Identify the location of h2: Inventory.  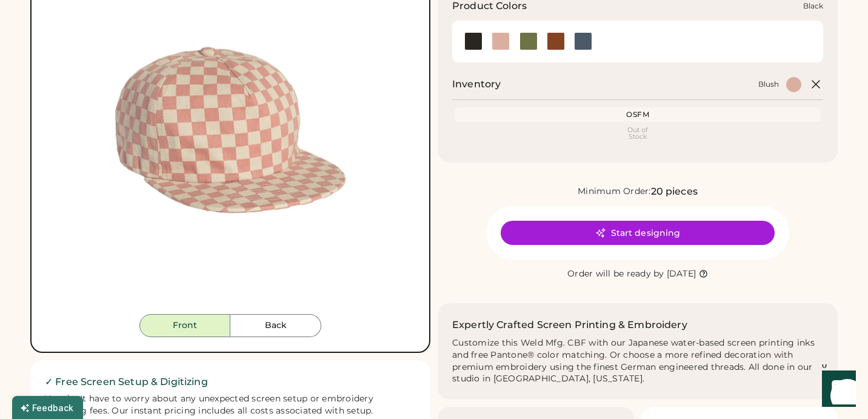
(476, 84).